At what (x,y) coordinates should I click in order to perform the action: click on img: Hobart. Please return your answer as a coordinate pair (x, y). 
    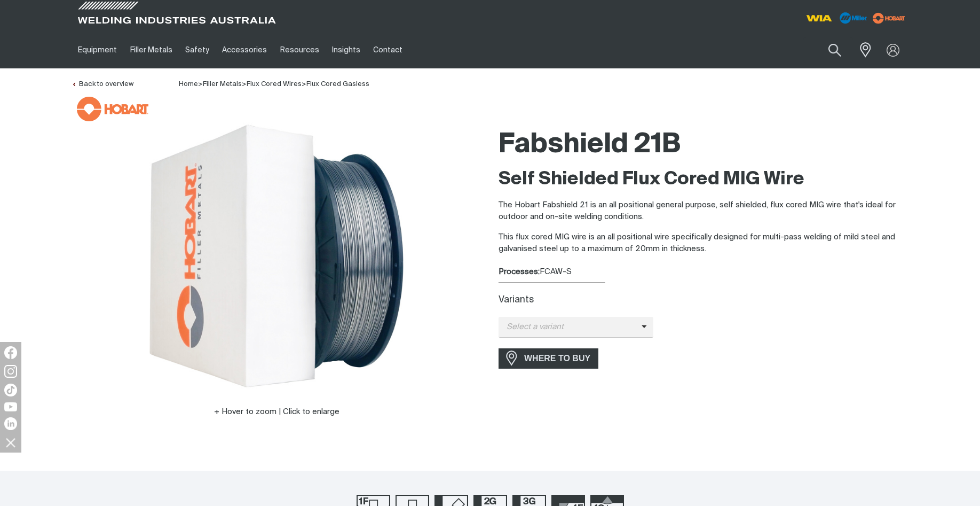
    Looking at the image, I should click on (113, 109).